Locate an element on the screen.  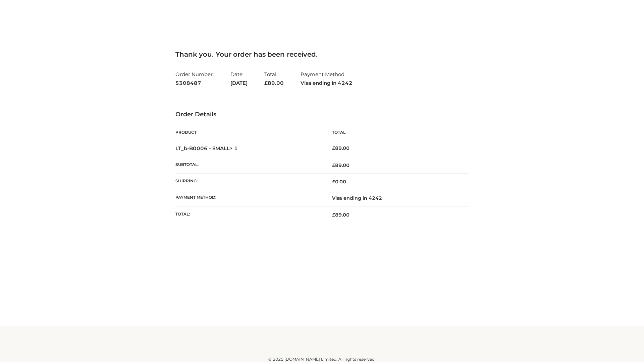
h3: Order Details is located at coordinates (322, 115).